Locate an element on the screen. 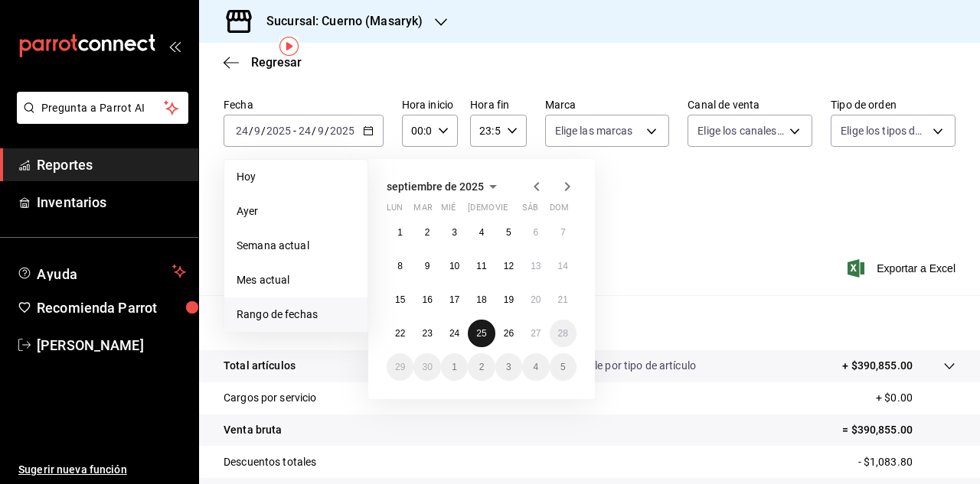 The height and width of the screenshot is (484, 980). button: 12 de septiembre de 2025 is located at coordinates (508, 267).